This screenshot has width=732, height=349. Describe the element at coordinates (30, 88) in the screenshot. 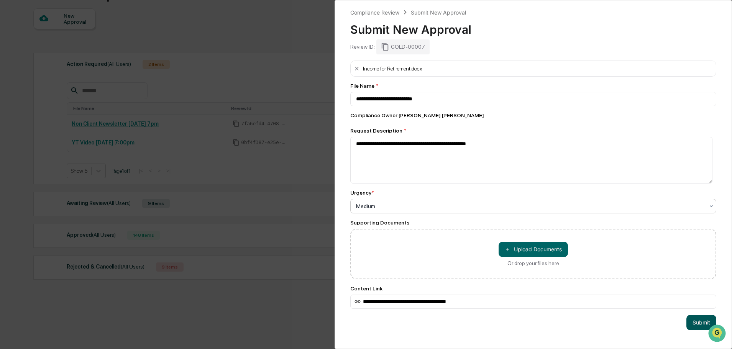

I see `div: Past conversations` at that location.